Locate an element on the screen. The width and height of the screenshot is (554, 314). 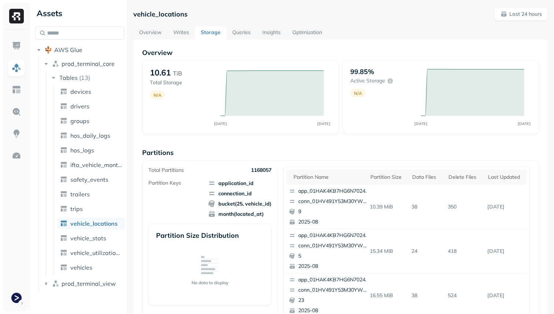
img: Asset Explorer is located at coordinates (16, 90).